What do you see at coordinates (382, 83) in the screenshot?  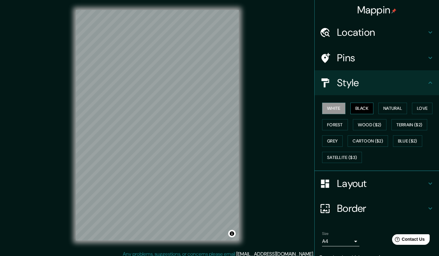 I see `h4: Style` at bounding box center [382, 83].